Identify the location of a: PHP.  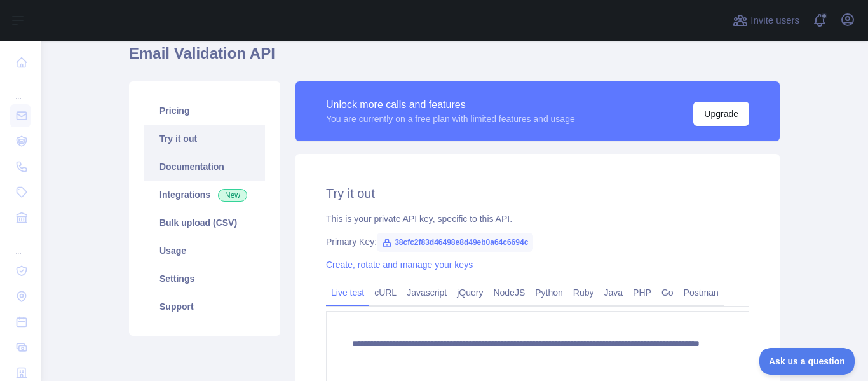
(642, 292).